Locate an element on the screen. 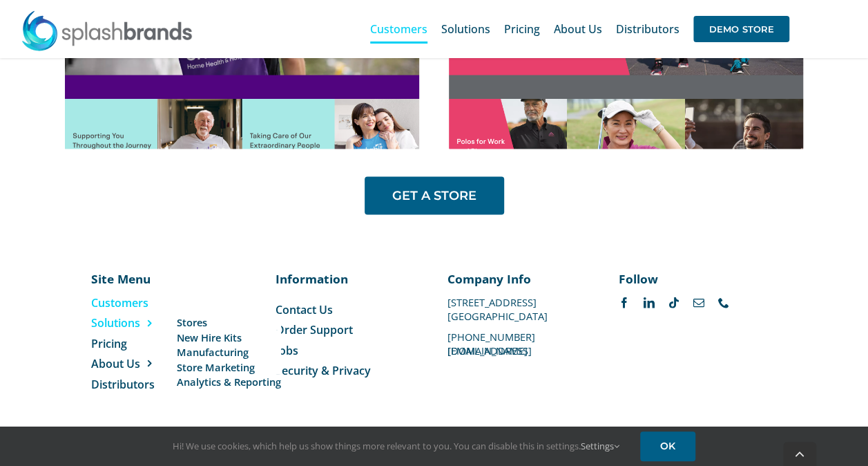  span: Analytics & Reporting is located at coordinates (229, 381).